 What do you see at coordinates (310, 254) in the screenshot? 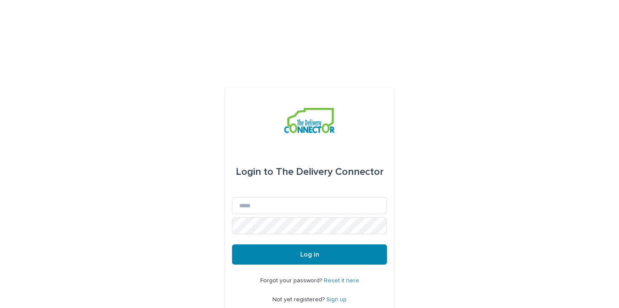
I see `span: Log in` at bounding box center [310, 254].